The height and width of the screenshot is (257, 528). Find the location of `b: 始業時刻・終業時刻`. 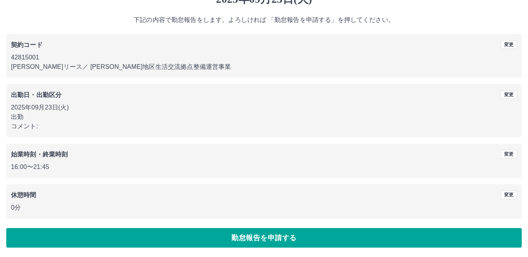

b: 始業時刻・終業時刻 is located at coordinates (39, 154).